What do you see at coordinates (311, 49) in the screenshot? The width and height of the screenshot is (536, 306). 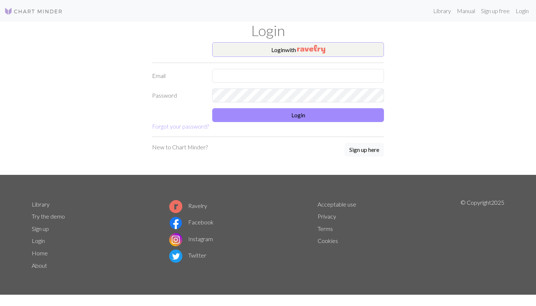 I see `img: Ravelry` at bounding box center [311, 49].